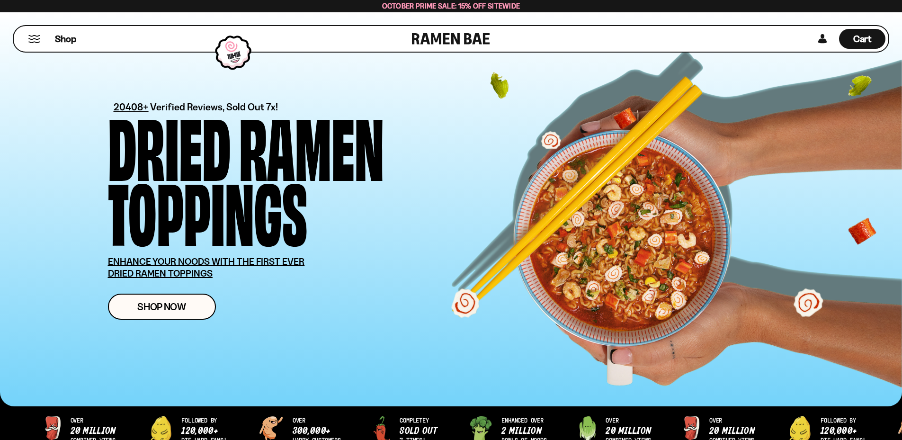 Image resolution: width=902 pixels, height=440 pixels. Describe the element at coordinates (311, 144) in the screenshot. I see `div: Ramen` at that location.